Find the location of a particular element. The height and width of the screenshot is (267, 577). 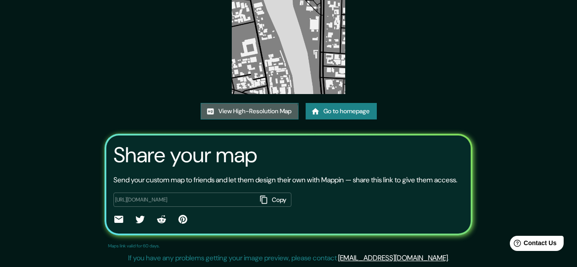

p: Send your custom map to friends and let them design their own with Mappin — share this link to gi... is located at coordinates (285, 180).